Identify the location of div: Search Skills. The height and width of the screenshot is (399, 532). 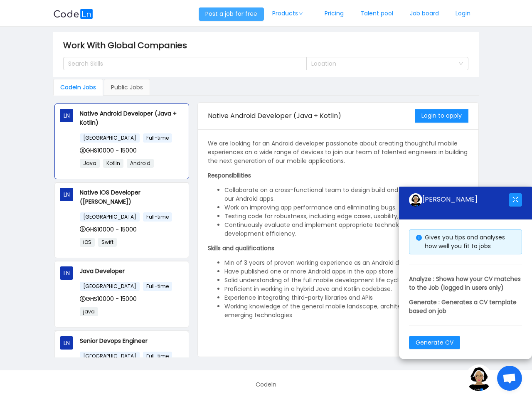
(181, 64).